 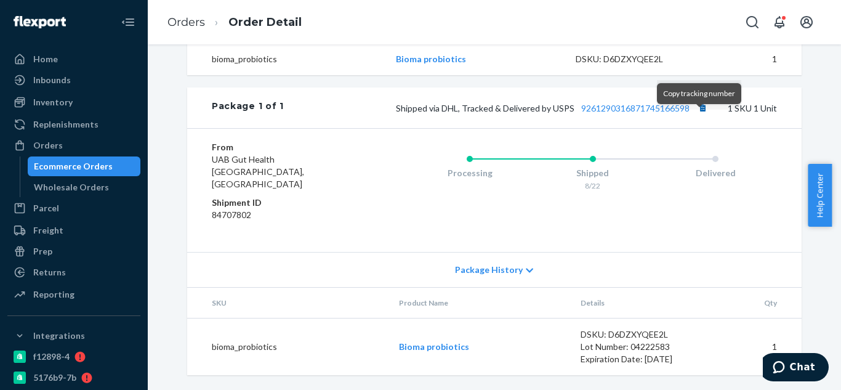 What do you see at coordinates (74, 336) in the screenshot?
I see `button: Integrations` at bounding box center [74, 336].